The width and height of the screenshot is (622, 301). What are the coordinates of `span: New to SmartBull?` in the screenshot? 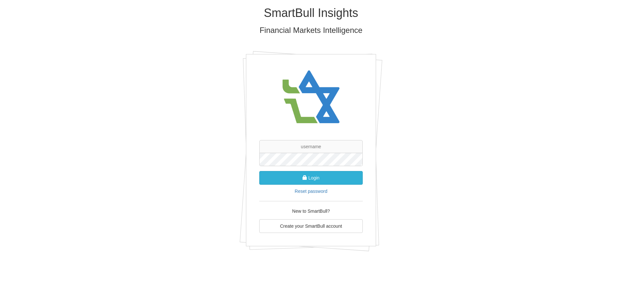 It's located at (311, 211).